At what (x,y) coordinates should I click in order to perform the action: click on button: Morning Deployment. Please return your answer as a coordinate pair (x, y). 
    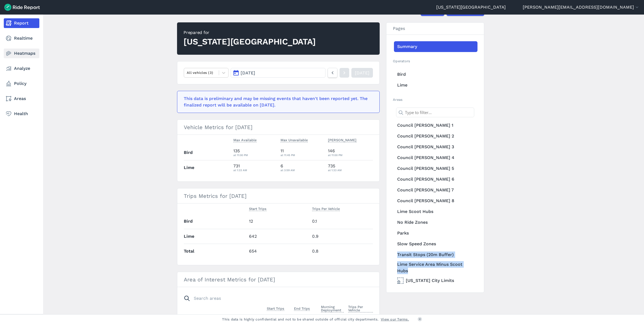
    Looking at the image, I should click on (332, 309).